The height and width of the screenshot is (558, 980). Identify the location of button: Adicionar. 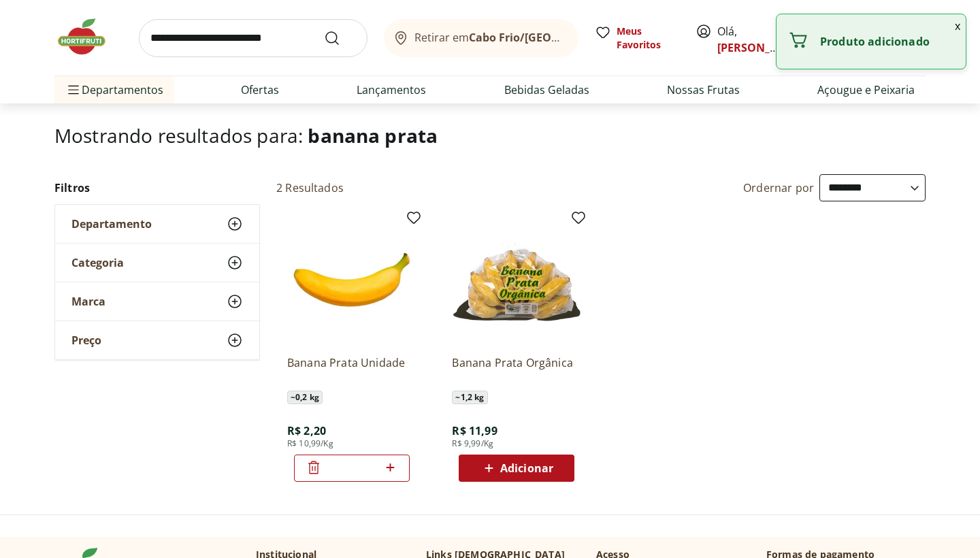
(517, 468).